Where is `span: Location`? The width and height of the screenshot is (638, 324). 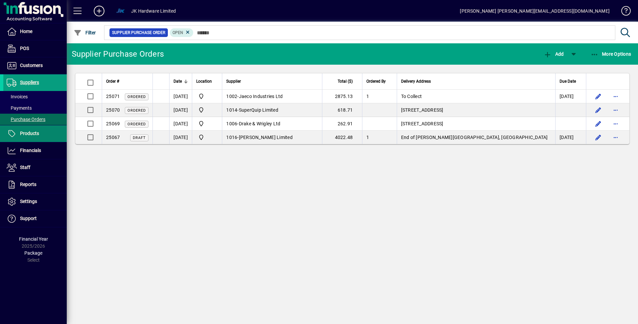
span: Location is located at coordinates (204, 81).